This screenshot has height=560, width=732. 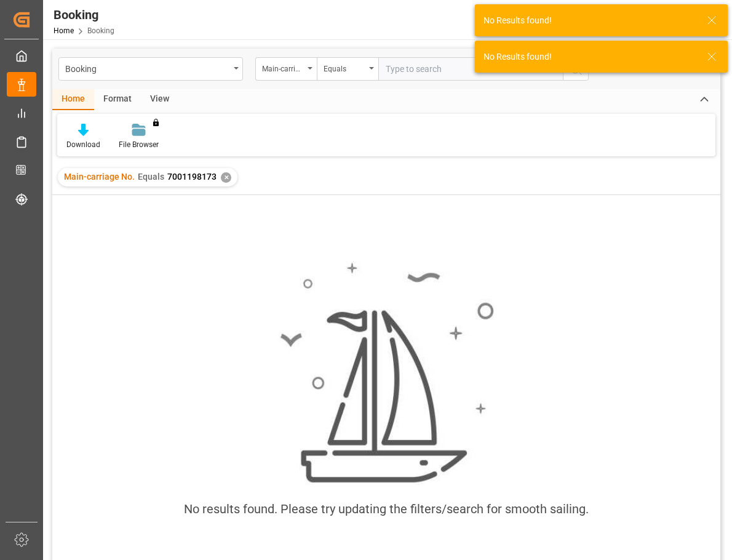 What do you see at coordinates (192, 176) in the screenshot?
I see `span: 7001198173` at bounding box center [192, 176].